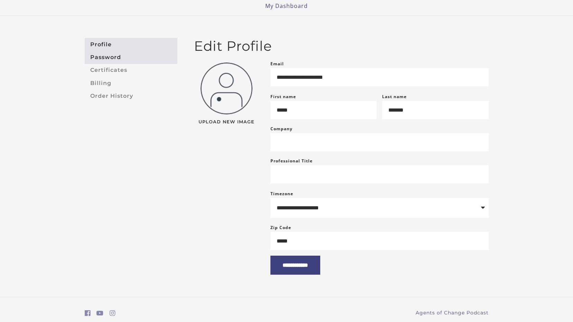 The height and width of the screenshot is (322, 573). Describe the element at coordinates (131, 57) in the screenshot. I see `a: Password` at that location.